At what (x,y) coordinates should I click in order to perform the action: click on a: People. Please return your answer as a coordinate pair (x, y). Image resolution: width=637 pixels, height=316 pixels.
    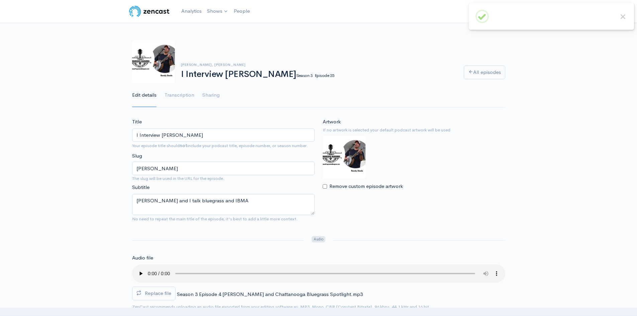
    Looking at the image, I should click on (242, 11).